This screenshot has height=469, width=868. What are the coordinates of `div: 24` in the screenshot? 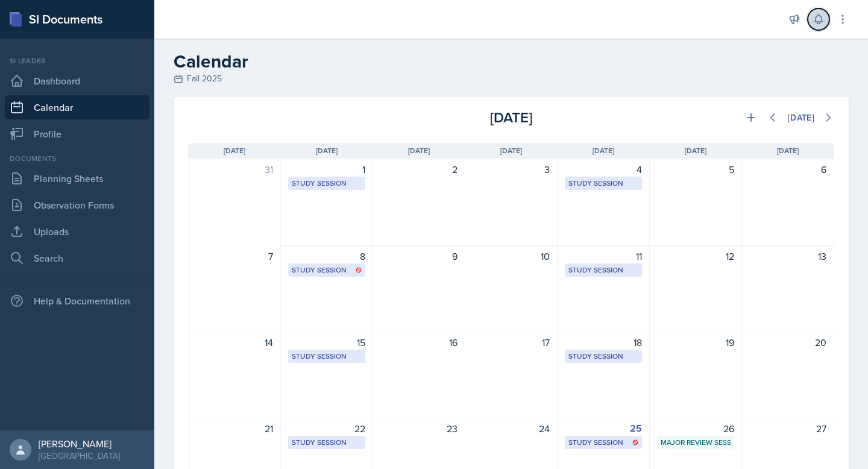 It's located at (511, 428).